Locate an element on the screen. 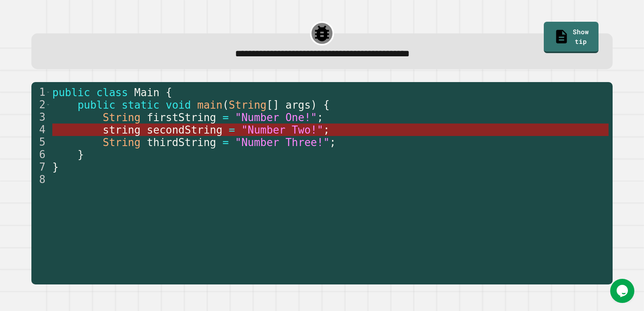 The height and width of the screenshot is (311, 644). div: 4 is located at coordinates (41, 130).